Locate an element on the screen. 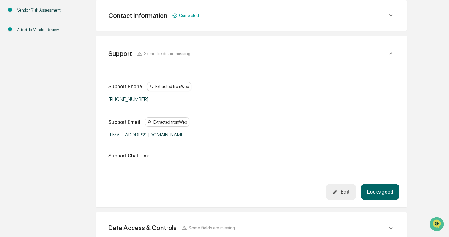  span: Data Lookup is located at coordinates (26, 127).